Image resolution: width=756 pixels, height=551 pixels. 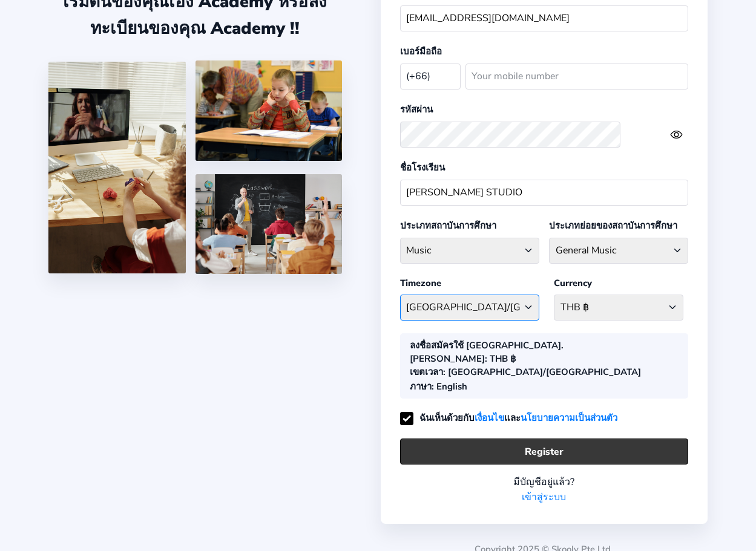 What do you see at coordinates (426, 372) in the screenshot?
I see `b: เขตเวลา` at bounding box center [426, 372].